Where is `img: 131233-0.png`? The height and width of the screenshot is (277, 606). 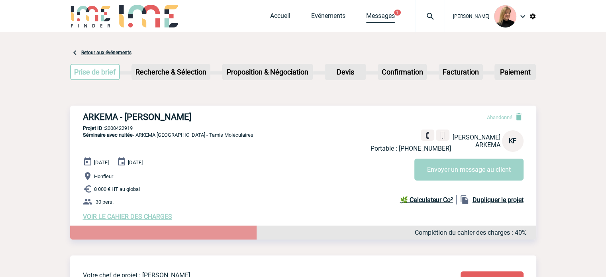
img: 131233-0.png is located at coordinates (505, 16).